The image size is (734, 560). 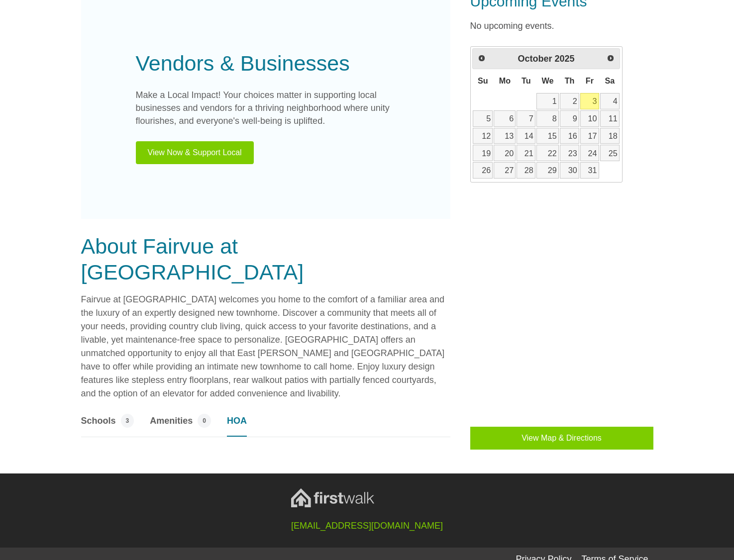 What do you see at coordinates (610, 152) in the screenshot?
I see `a: 25` at bounding box center [610, 152].